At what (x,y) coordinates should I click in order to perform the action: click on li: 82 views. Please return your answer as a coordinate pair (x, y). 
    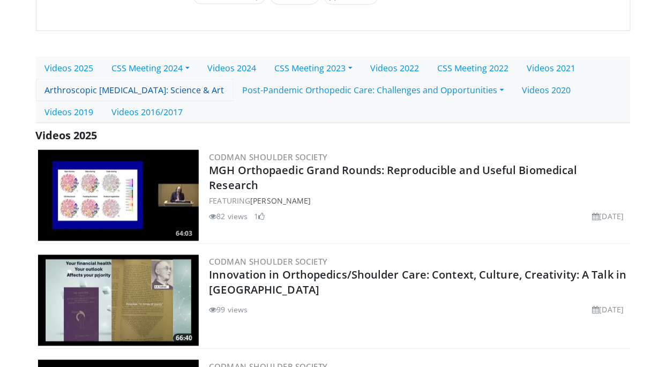
    Looking at the image, I should click on (229, 216).